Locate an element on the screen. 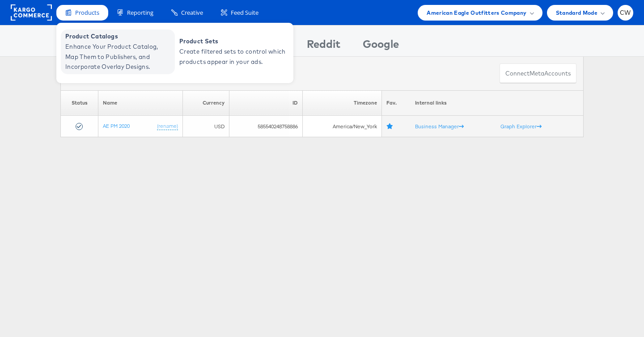 The height and width of the screenshot is (337, 644). span: Product Catalogs is located at coordinates (119, 36).